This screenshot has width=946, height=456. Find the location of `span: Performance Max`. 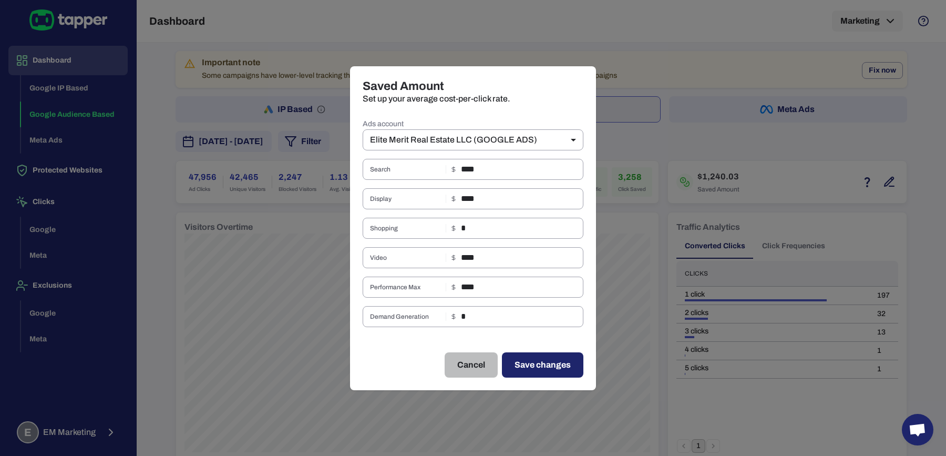

span: Performance Max is located at coordinates (406, 287).